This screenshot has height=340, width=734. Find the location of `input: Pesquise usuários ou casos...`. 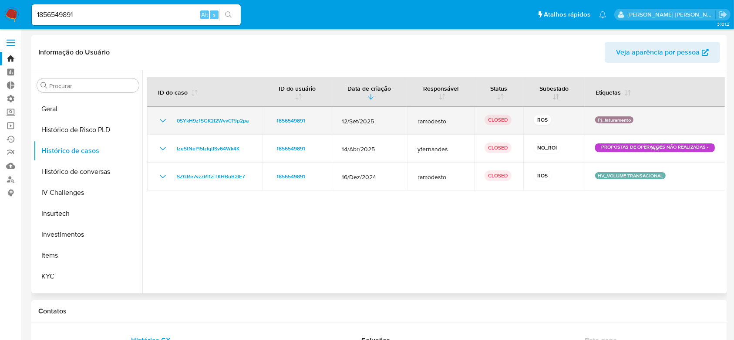

input: Pesquise usuários ou casos... is located at coordinates (136, 15).